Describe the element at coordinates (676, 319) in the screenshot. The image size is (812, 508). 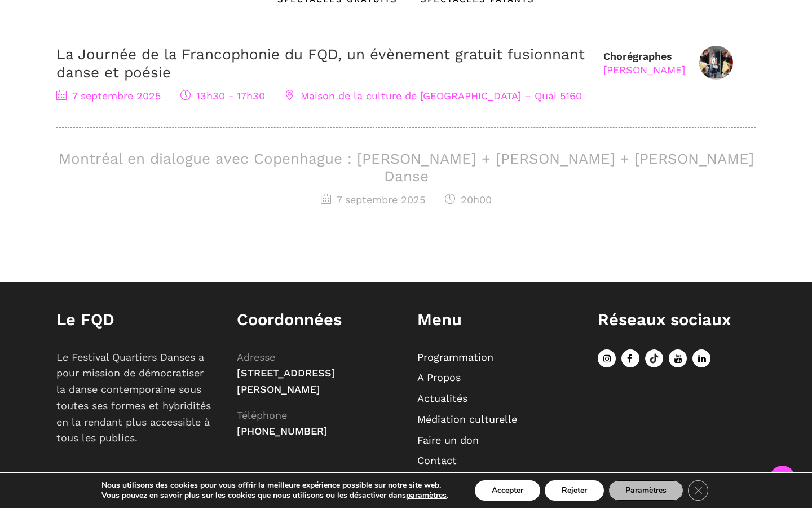
I see `h1: Réseaux sociaux` at that location.